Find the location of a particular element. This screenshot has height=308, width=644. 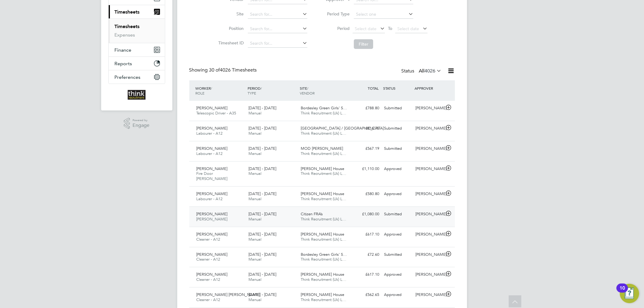

label: Period is located at coordinates (336, 28).